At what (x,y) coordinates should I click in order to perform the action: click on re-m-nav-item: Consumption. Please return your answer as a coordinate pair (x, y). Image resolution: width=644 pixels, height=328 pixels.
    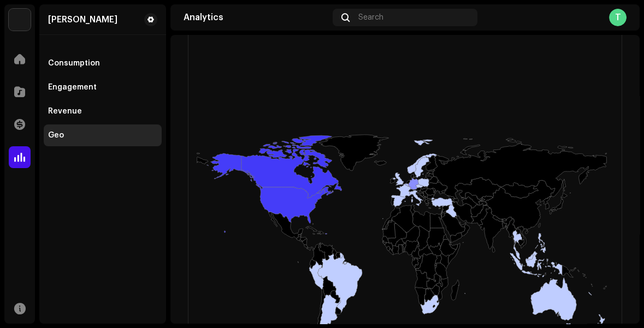
    Looking at the image, I should click on (103, 63).